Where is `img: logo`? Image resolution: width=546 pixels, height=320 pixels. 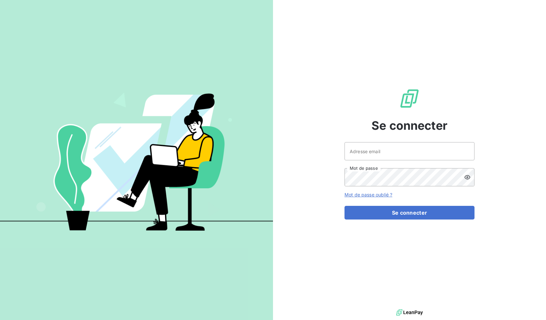 img: logo is located at coordinates (410, 312).